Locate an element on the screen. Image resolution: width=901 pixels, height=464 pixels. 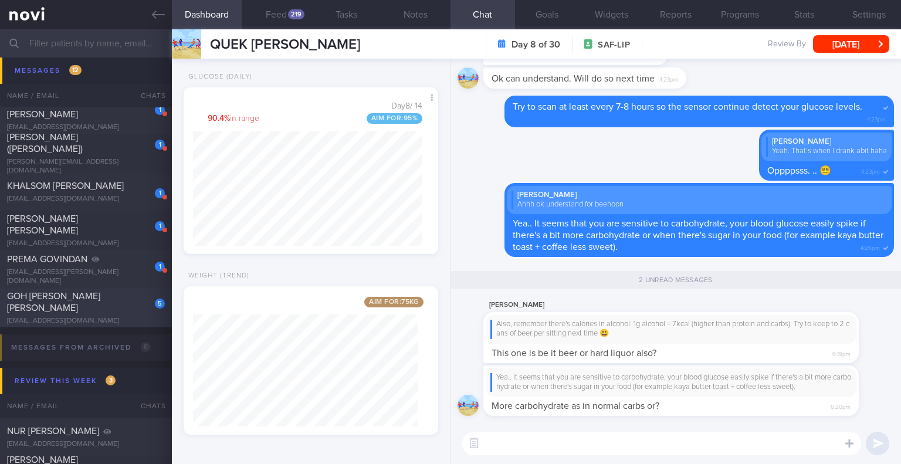
strong: Day 8 of 30 is located at coordinates (535, 45).